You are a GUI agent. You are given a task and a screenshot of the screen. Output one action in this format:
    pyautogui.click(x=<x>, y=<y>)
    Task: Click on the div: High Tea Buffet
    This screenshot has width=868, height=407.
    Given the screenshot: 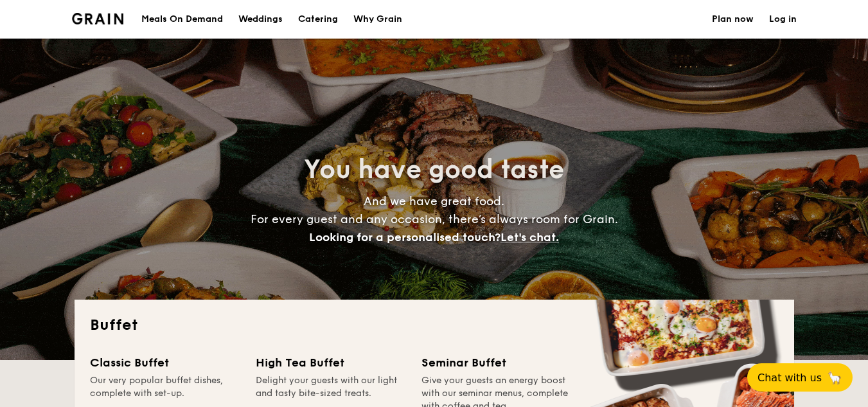 What is the action you would take?
    pyautogui.click(x=331, y=362)
    